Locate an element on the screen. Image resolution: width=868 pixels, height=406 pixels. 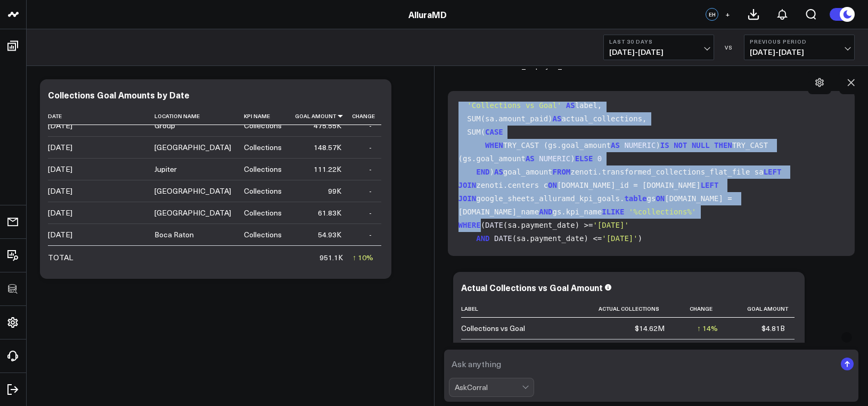
span: 0 is located at coordinates (600, 158).